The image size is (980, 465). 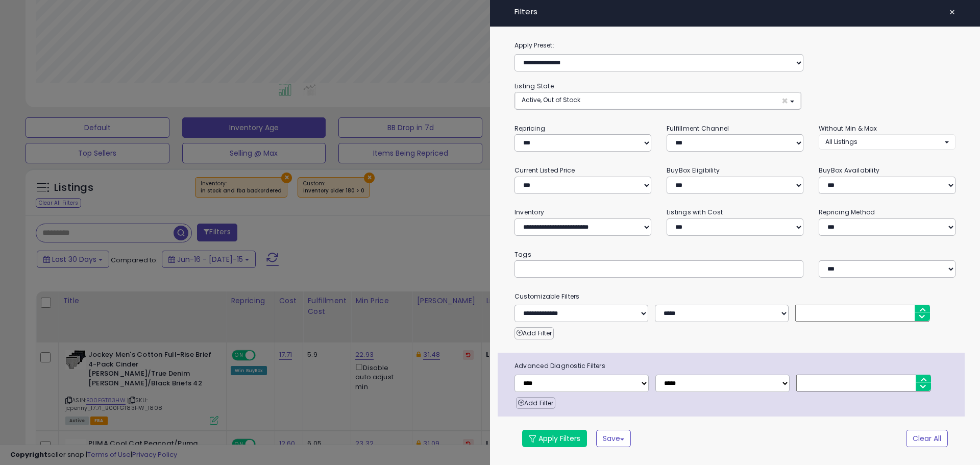 I want to click on small: Tags, so click(x=736, y=255).